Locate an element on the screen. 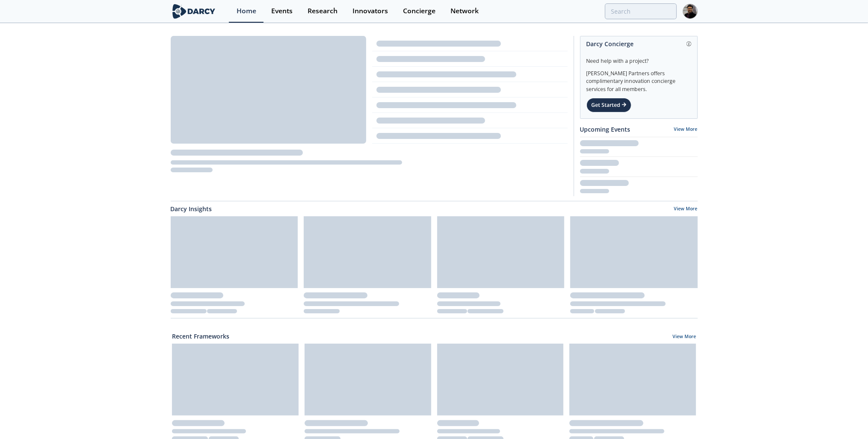 This screenshot has width=868, height=439. input: Advanced Search is located at coordinates (641, 11).